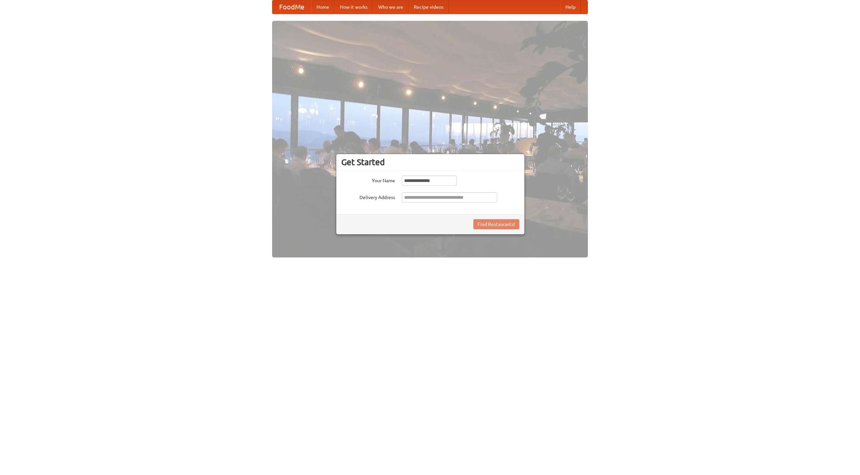 Image resolution: width=860 pixels, height=475 pixels. I want to click on button: Find Restaurants!, so click(496, 224).